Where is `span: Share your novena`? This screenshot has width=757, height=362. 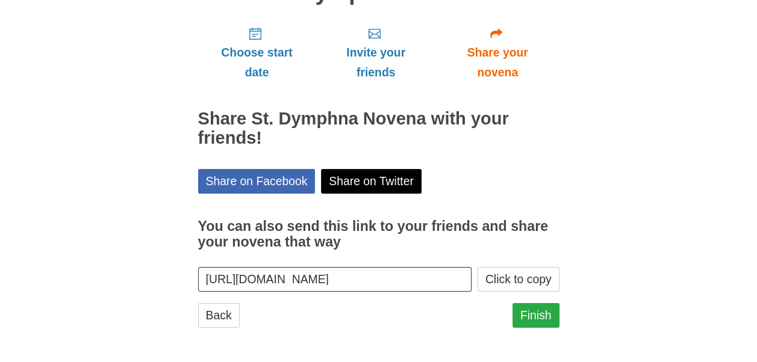
span: Share your novena is located at coordinates (497, 63).